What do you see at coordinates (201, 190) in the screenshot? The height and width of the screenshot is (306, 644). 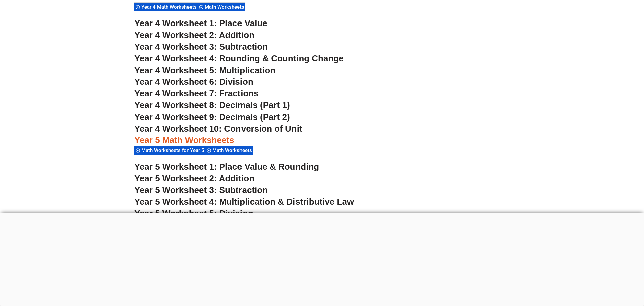 I see `span: Year 5 Worksheet 3: Subtraction` at bounding box center [201, 190].